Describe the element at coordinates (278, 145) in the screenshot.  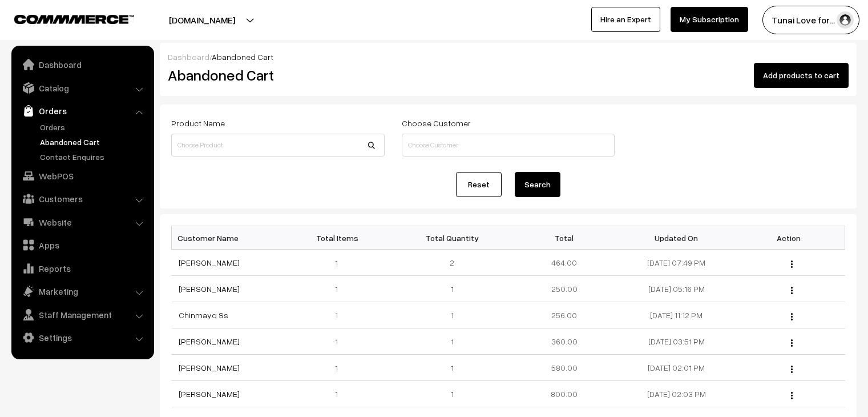
I see `input: Choose Product` at that location.